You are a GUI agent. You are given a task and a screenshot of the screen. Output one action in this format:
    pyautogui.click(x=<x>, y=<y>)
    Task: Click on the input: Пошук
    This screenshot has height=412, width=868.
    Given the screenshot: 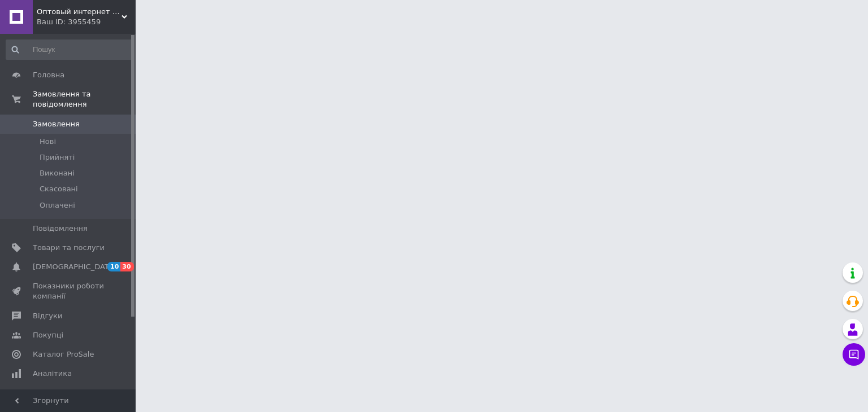 What is the action you would take?
    pyautogui.click(x=70, y=50)
    